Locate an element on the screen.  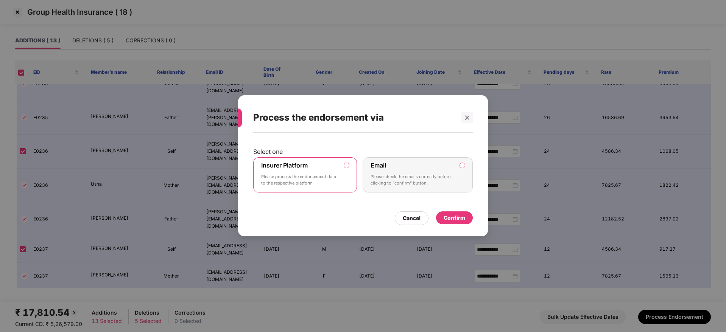
span: close is located at coordinates (467, 118).